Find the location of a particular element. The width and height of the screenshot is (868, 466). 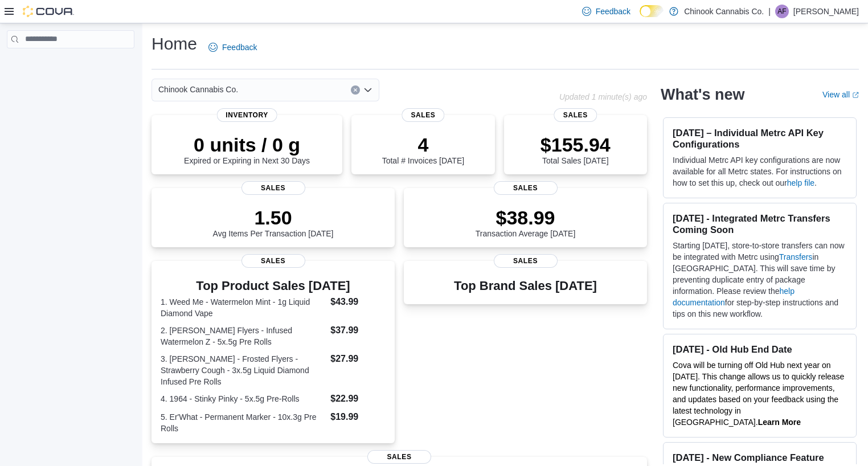

input: Dark Mode is located at coordinates (652, 11).